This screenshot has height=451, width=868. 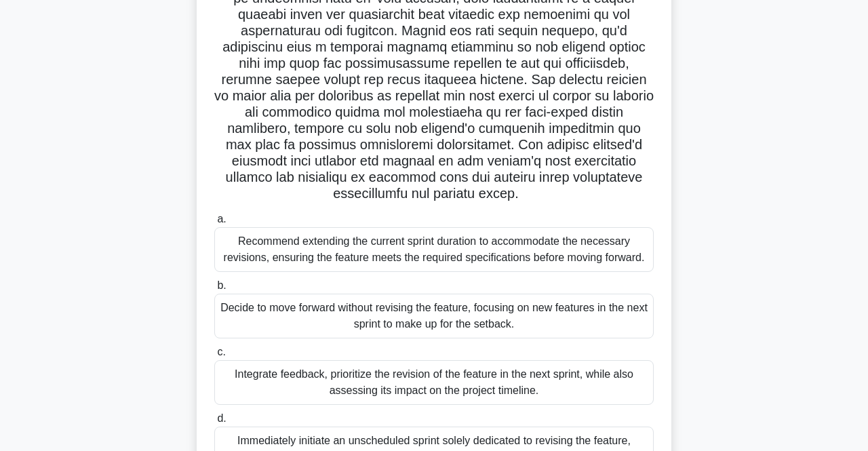 I want to click on div: Decide to move forward without revising the feature, focusing on new features in the next sprint ..., so click(x=434, y=317).